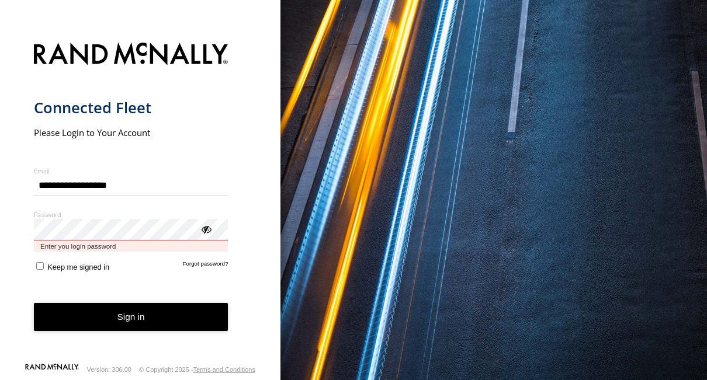 The width and height of the screenshot is (707, 380). I want to click on h1: Connected Fleet, so click(131, 108).